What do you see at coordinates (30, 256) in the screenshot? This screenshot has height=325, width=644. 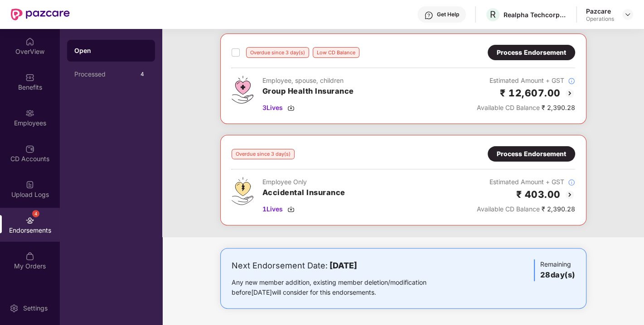 I see `img: svg+xml;base64,PHN2ZyBpZD0iTXlfT3JkZXJzIiBkYXRhLW5hbWU9Ik15IE9yZGVycyIgeG1sbnM9Imh0dHA6Ly93d3cudz...` at bounding box center [30, 256].